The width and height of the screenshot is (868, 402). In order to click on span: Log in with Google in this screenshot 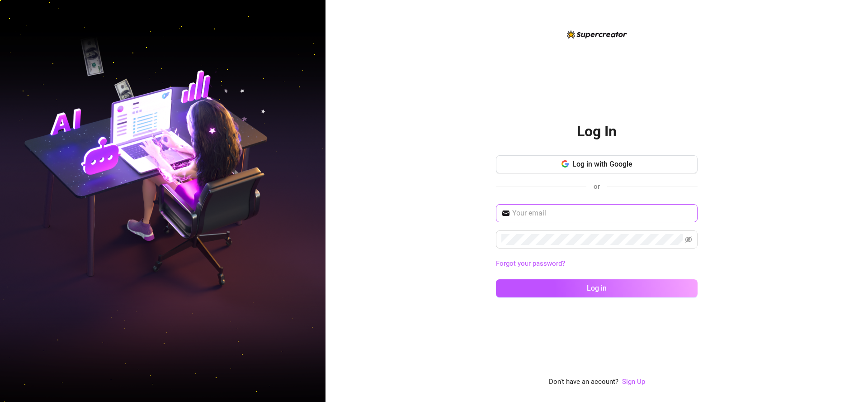, I will do `click(602, 164)`.